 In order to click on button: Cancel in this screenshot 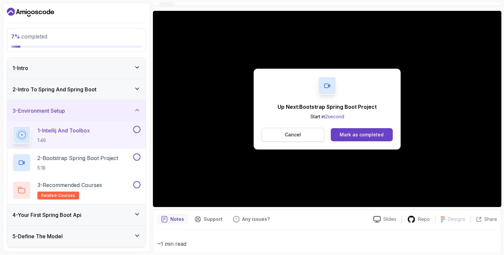, I will do `click(293, 135)`.